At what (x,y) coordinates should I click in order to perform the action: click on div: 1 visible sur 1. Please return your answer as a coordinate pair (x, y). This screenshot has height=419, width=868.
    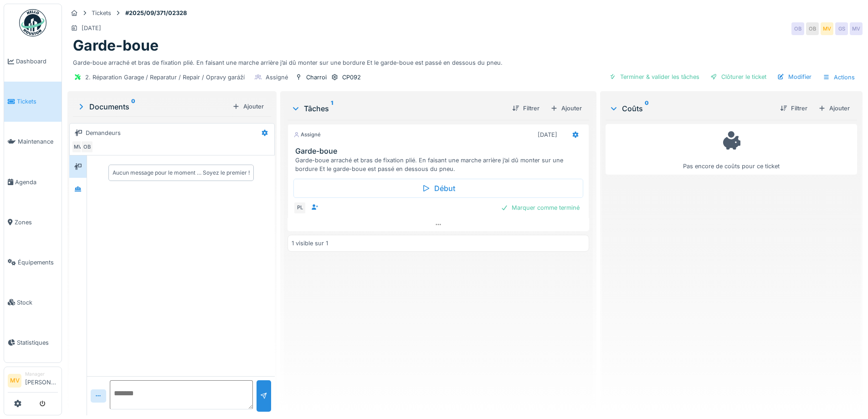
    Looking at the image, I should click on (310, 243).